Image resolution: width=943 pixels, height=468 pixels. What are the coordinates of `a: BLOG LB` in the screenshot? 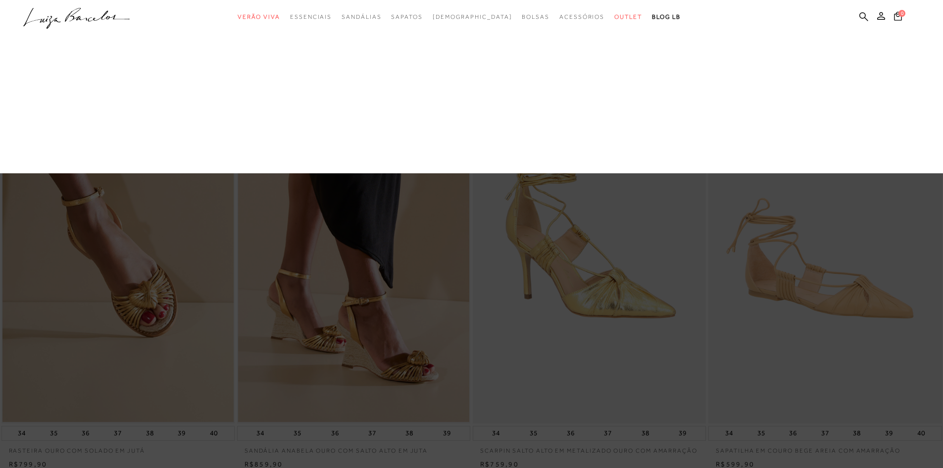 It's located at (666, 17).